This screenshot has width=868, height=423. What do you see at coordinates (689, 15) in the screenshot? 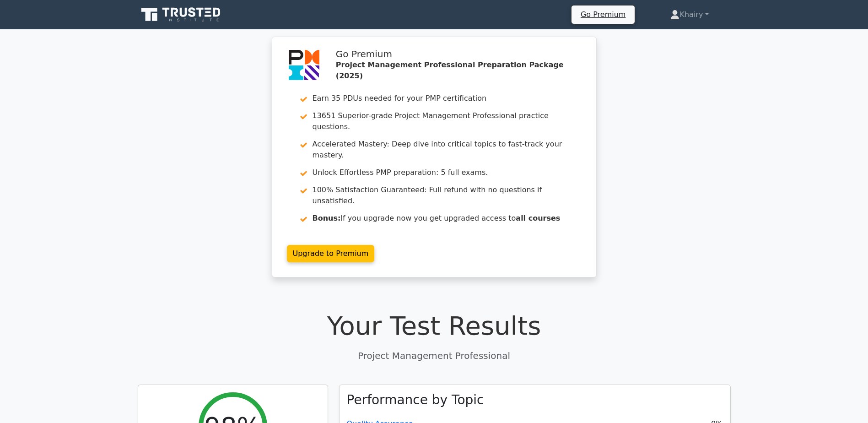
I see `a: Khairy` at bounding box center [689, 15].